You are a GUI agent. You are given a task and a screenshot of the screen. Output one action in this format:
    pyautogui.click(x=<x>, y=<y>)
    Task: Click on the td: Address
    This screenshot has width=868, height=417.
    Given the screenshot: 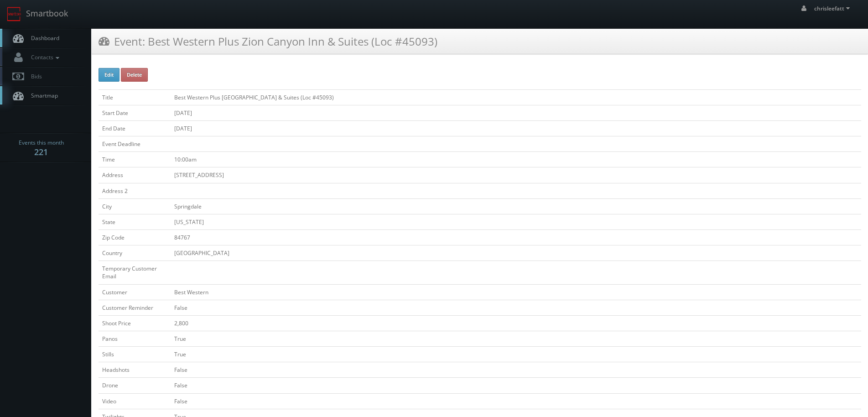 What is the action you would take?
    pyautogui.click(x=134, y=175)
    